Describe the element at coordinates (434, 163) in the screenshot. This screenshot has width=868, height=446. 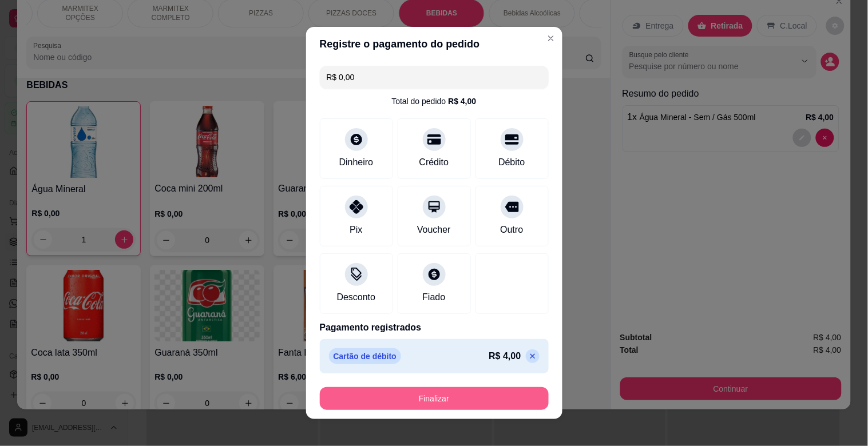
I see `div: Crédito` at that location.